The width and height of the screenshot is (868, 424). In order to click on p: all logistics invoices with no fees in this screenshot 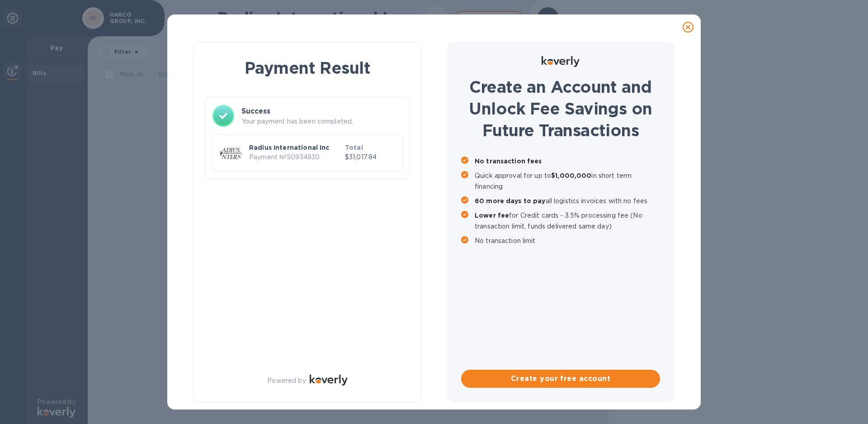, I will do `click(568, 200)`.